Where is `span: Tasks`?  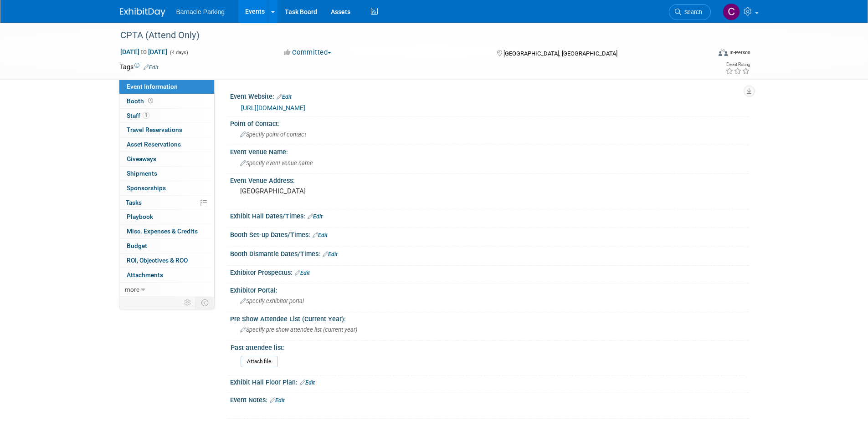 span: Tasks is located at coordinates (133, 203).